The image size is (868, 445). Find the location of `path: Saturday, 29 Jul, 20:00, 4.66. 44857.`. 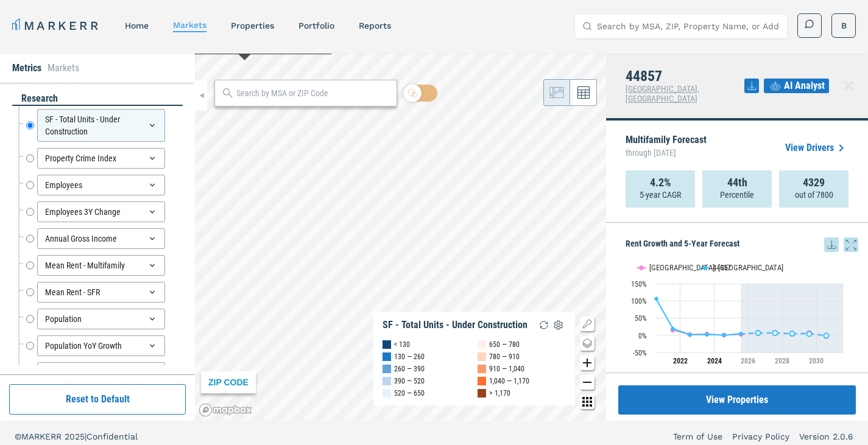

path: Saturday, 29 Jul, 20:00, 4.66. 44857. is located at coordinates (793, 334).